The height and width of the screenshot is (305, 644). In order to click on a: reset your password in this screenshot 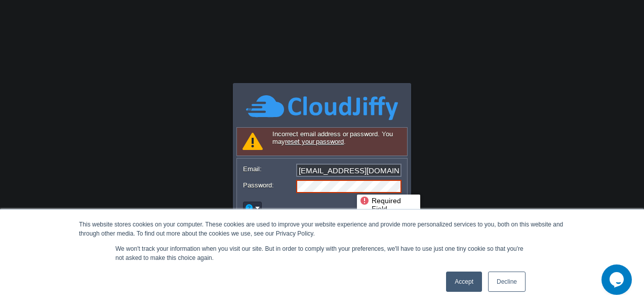, I will do `click(314, 142)`.